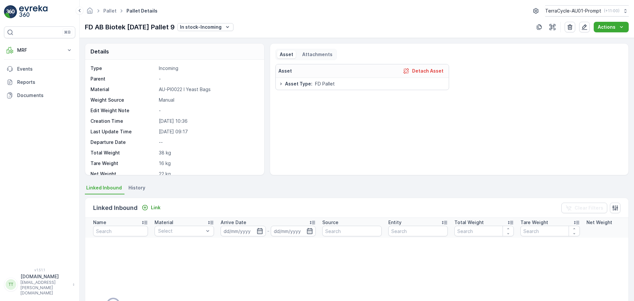 This screenshot has width=634, height=301. What do you see at coordinates (142, 11) in the screenshot?
I see `span: Pallet Details` at bounding box center [142, 11].